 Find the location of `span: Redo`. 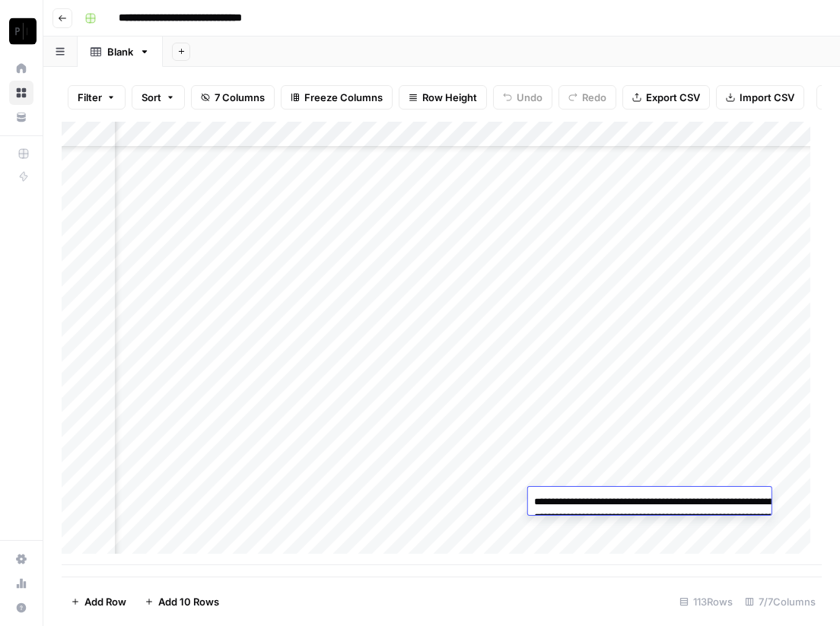

span: Redo is located at coordinates (594, 97).